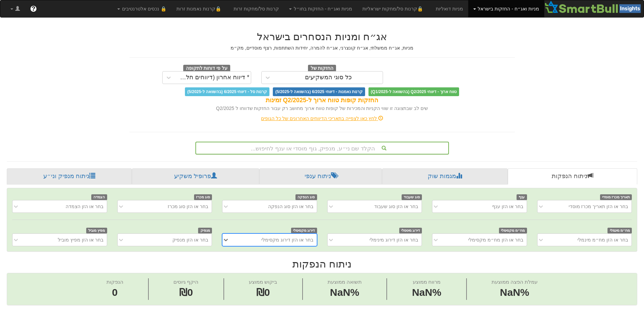 The height and width of the screenshot is (310, 644). What do you see at coordinates (394, 9) in the screenshot?
I see `a: 🔒קרנות סל/מחקות ישראליות` at bounding box center [394, 9].